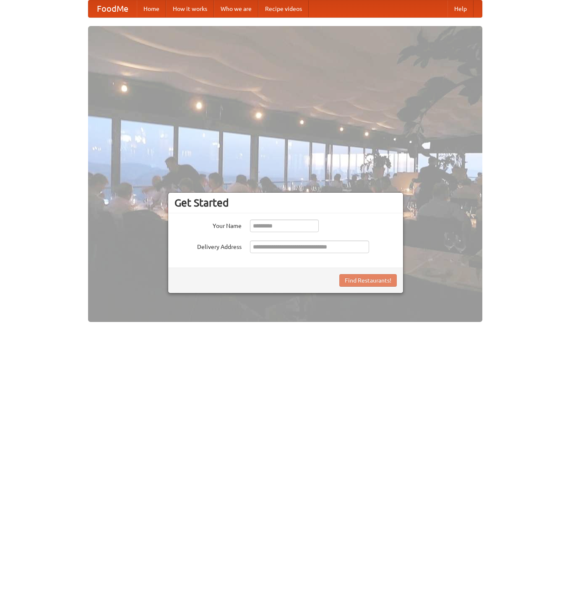 This screenshot has height=594, width=570. I want to click on label: Delivery Address, so click(208, 245).